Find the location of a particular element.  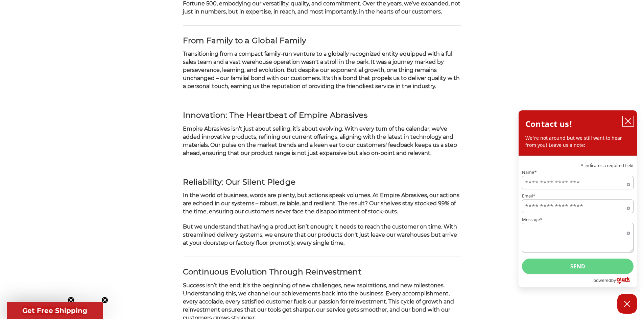

span: Get Free Shipping is located at coordinates (55, 311).